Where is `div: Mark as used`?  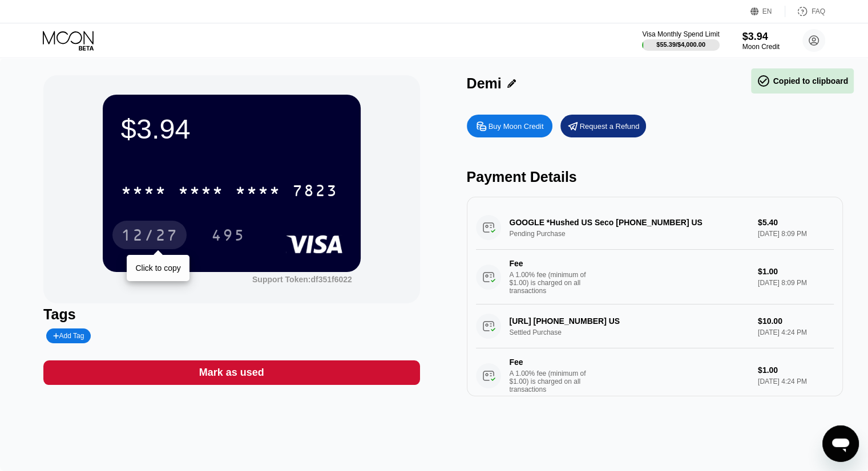
div: Mark as used is located at coordinates (232, 373).